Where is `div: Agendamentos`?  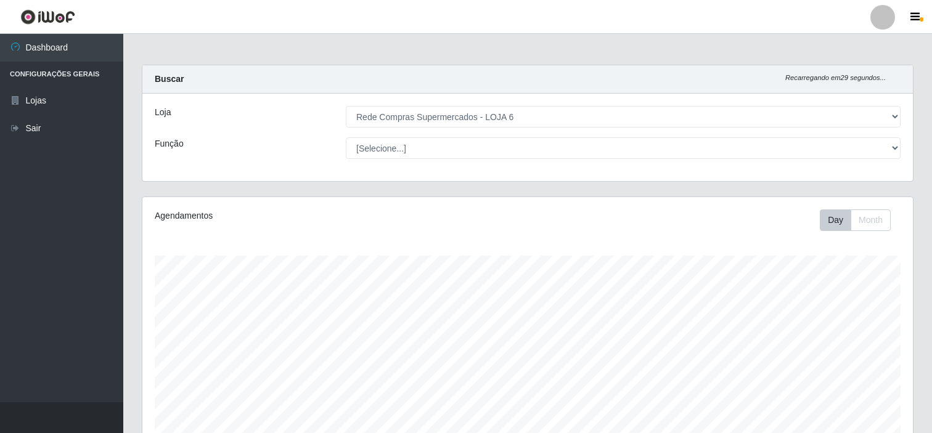 div: Agendamentos is located at coordinates (305, 216).